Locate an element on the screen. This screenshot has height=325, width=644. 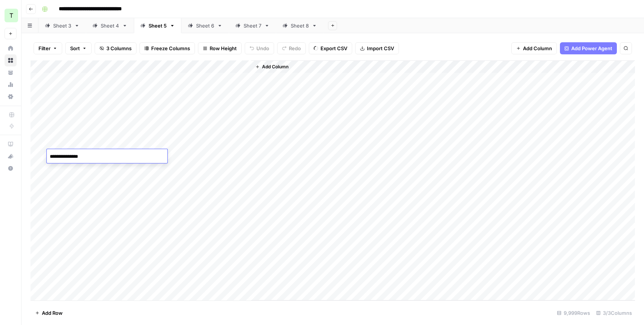
div: Sheet 8 is located at coordinates (300, 26).